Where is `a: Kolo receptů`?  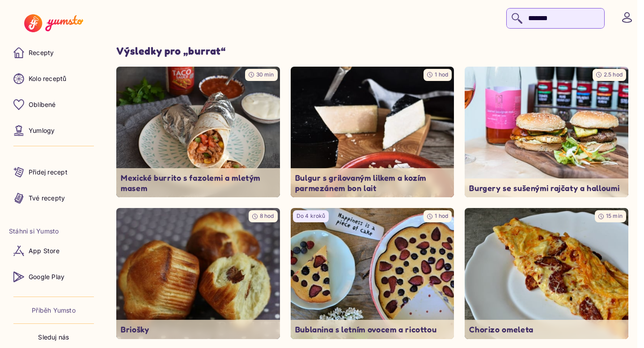 a: Kolo receptů is located at coordinates (53, 79).